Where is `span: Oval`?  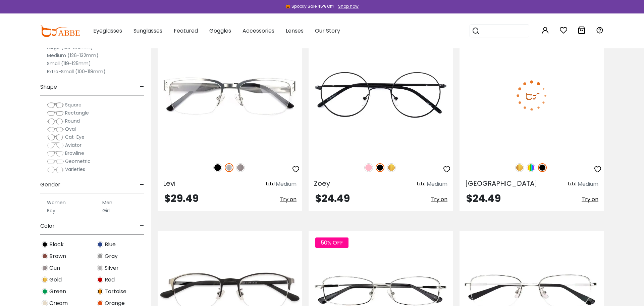
span: Oval is located at coordinates (71, 129).